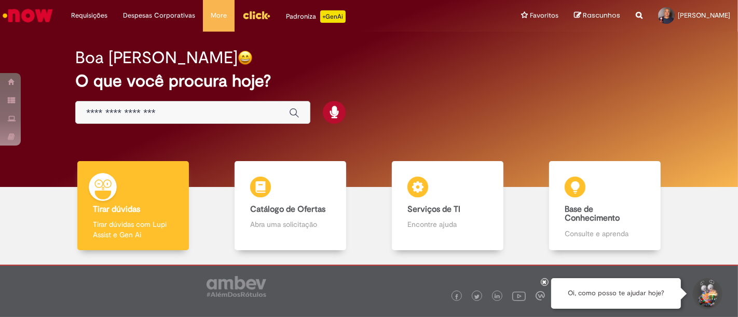 The width and height of the screenshot is (738, 317). Describe the element at coordinates (116, 210) in the screenshot. I see `b: Tirar dúvidas` at that location.